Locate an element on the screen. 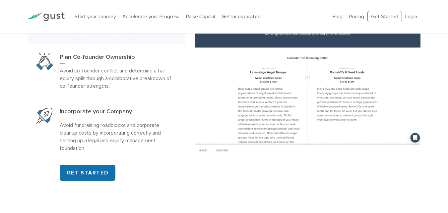 The image size is (448, 213). img: Plan Co Founder Ownership is located at coordinates (45, 61).